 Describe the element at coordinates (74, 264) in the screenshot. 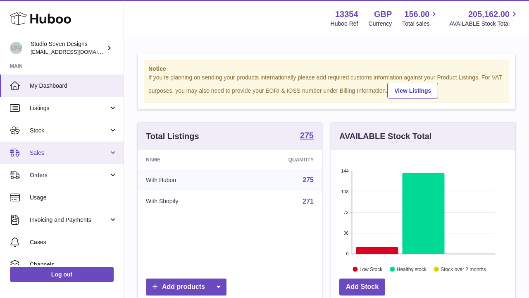

I see `span: Channels` at that location.